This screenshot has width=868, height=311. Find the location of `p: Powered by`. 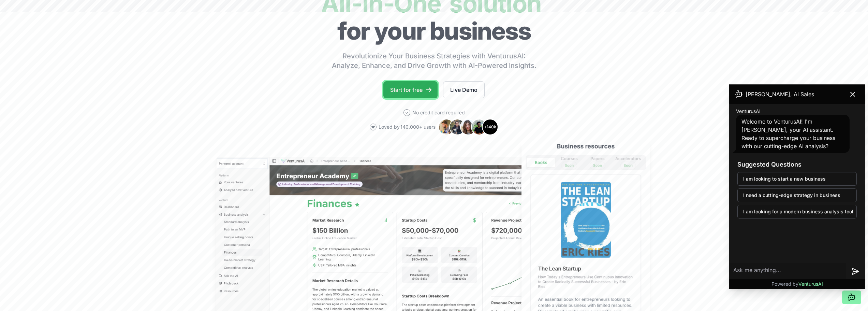

p: Powered by is located at coordinates (797, 284).